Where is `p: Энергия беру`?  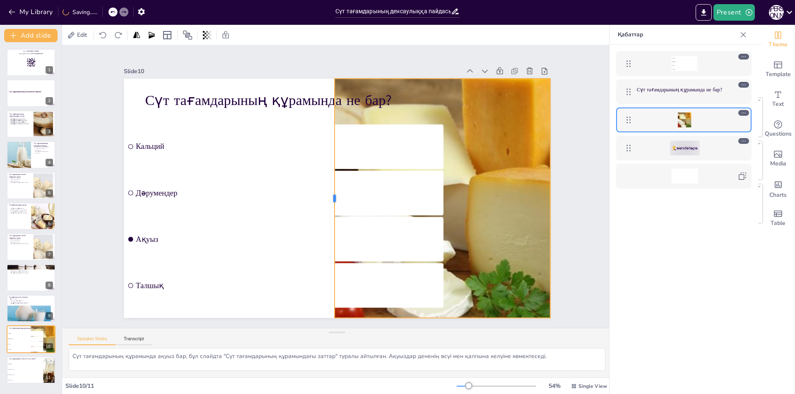 p: Энергия беру is located at coordinates (43, 150).